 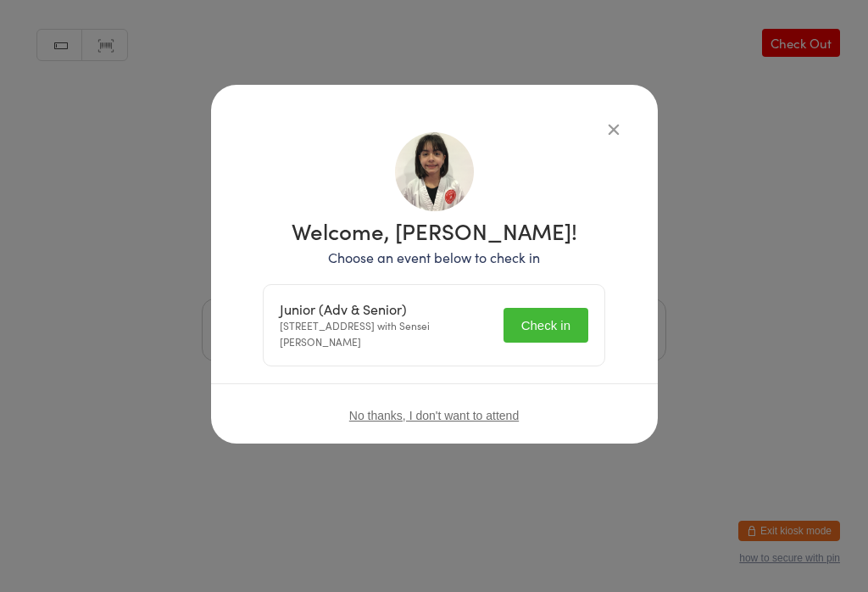 What do you see at coordinates (434, 415) in the screenshot?
I see `span: No thanks, I don't want to attend` at bounding box center [434, 415].